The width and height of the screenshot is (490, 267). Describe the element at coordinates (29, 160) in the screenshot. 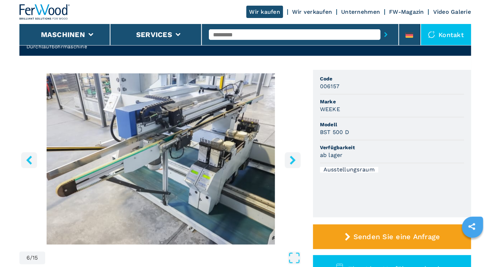

I see `button: left-button` at that location.